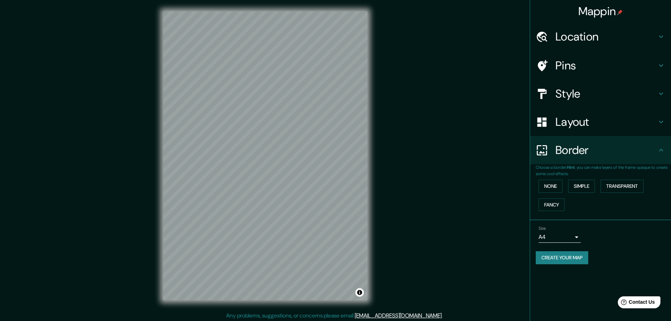  What do you see at coordinates (600, 65) in the screenshot?
I see `div: Pins` at bounding box center [600, 65].